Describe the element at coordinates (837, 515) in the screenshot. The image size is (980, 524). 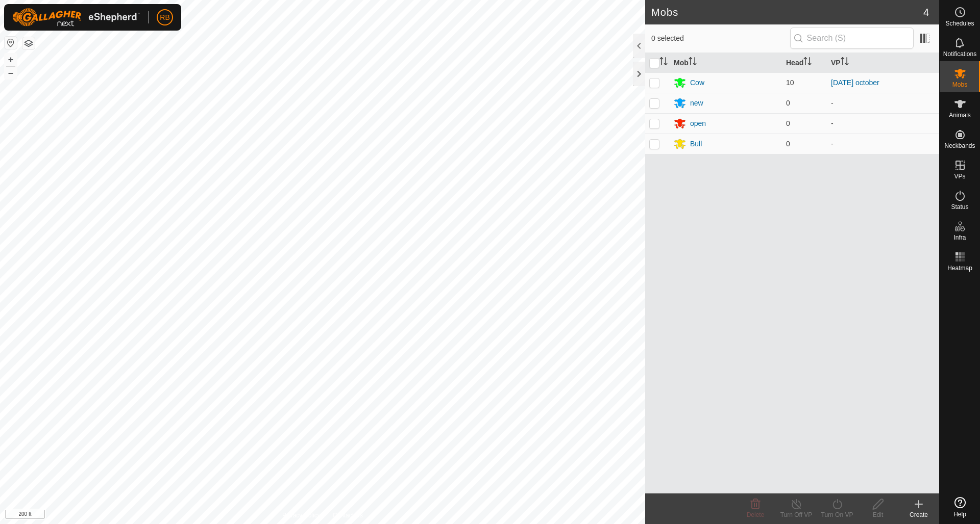
I see `div: Turn On VP` at that location.